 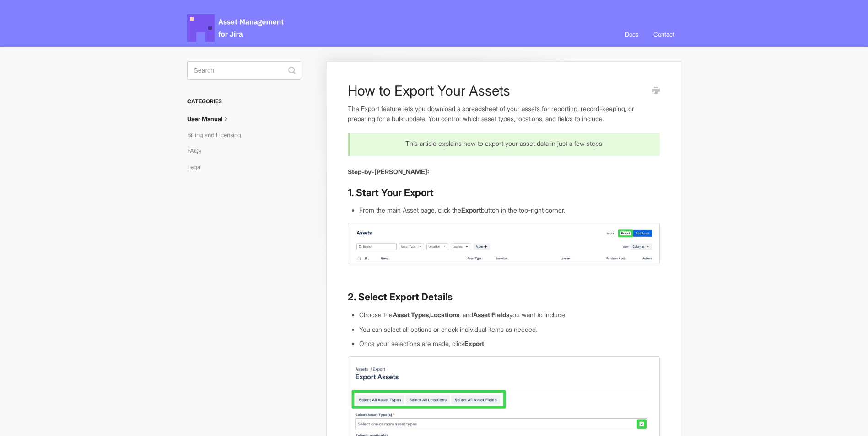 What do you see at coordinates (510, 344) in the screenshot?
I see `li: Once your selections are made, click .` at bounding box center [510, 344].